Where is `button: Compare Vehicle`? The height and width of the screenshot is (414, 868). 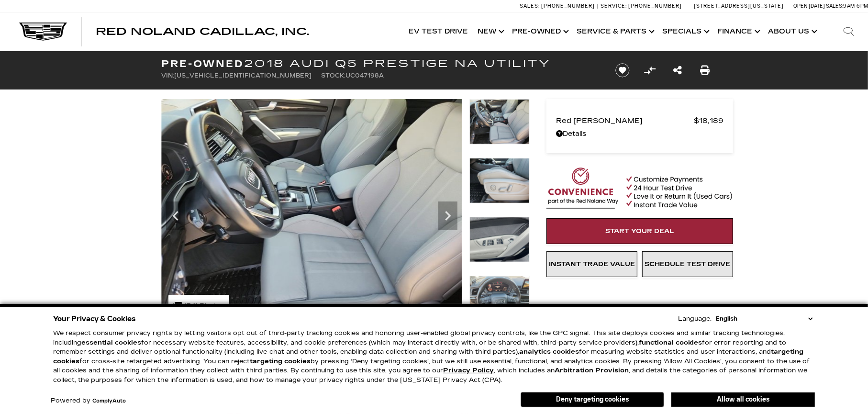
button: Compare Vehicle is located at coordinates (650, 70).